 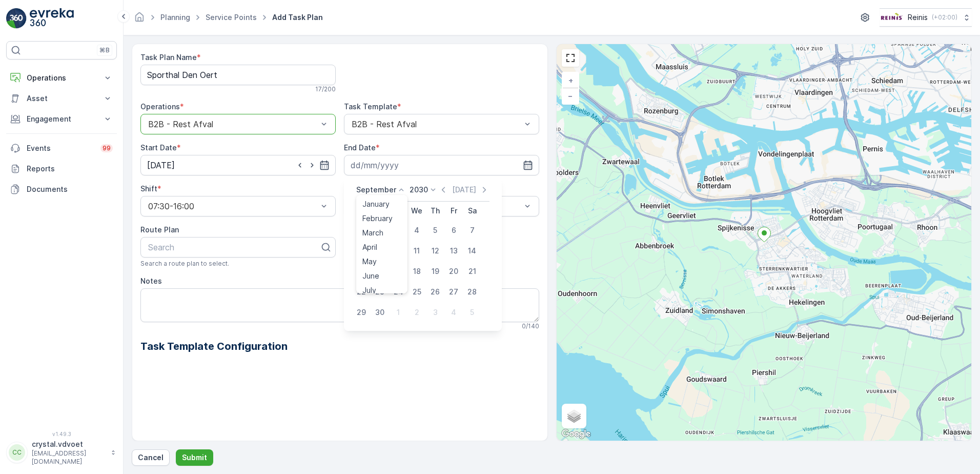 I want to click on label: Start Date, so click(x=158, y=147).